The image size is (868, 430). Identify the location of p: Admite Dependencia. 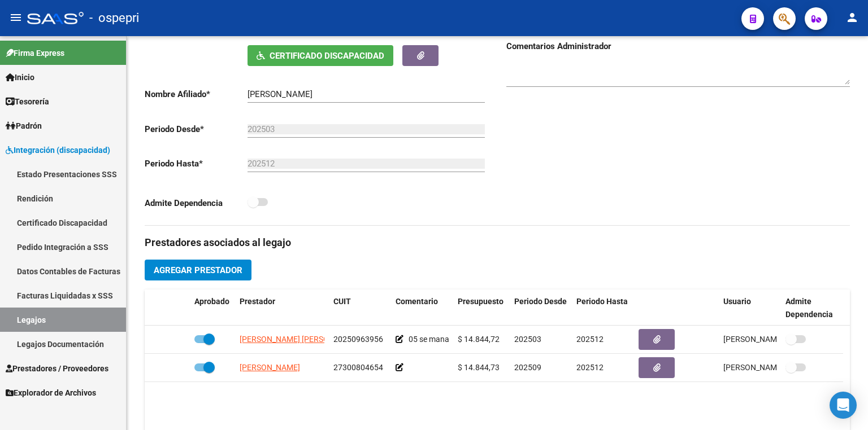
(196, 203).